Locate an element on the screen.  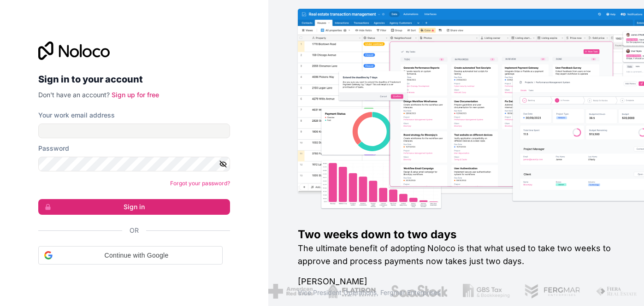
span: Don't have an account? is located at coordinates (74, 95).